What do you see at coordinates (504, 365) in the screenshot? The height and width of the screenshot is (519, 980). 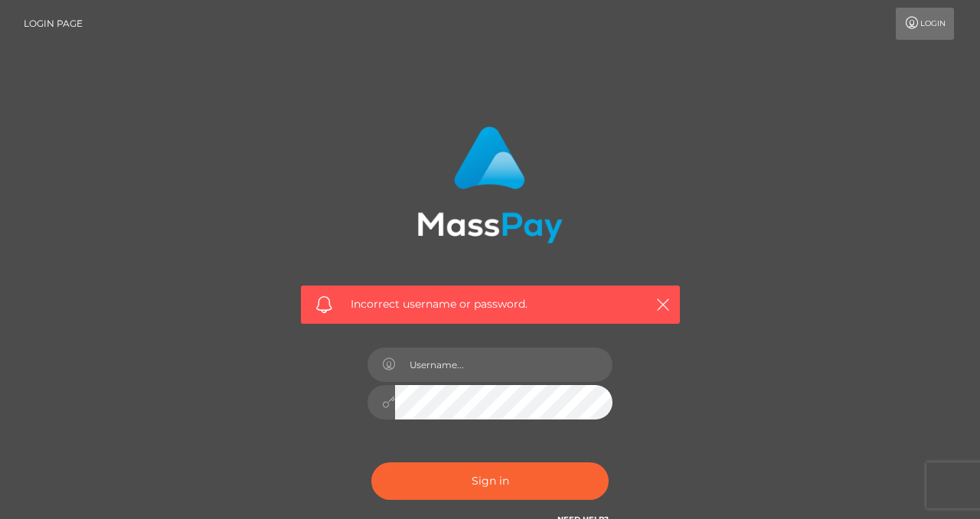 I see `input: Username...` at bounding box center [504, 365].